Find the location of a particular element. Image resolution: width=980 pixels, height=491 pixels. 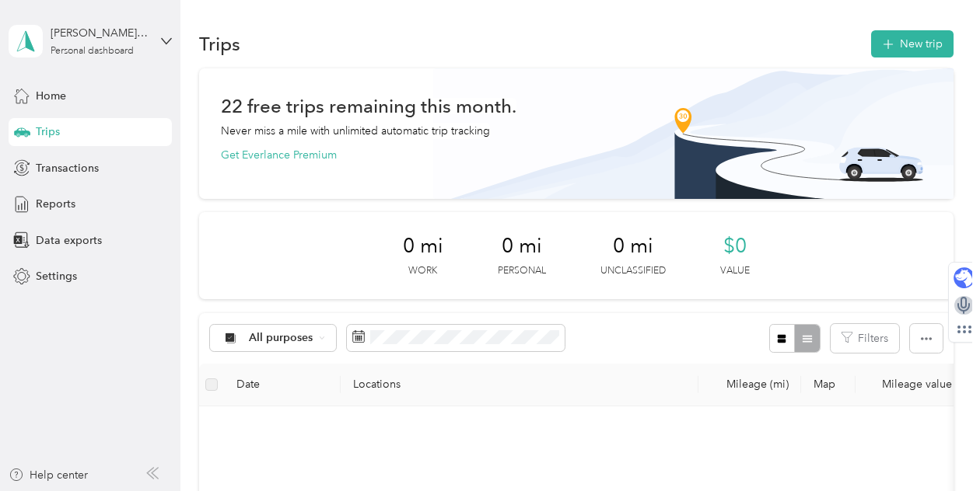

th: Mileage (mi) is located at coordinates (750, 385).